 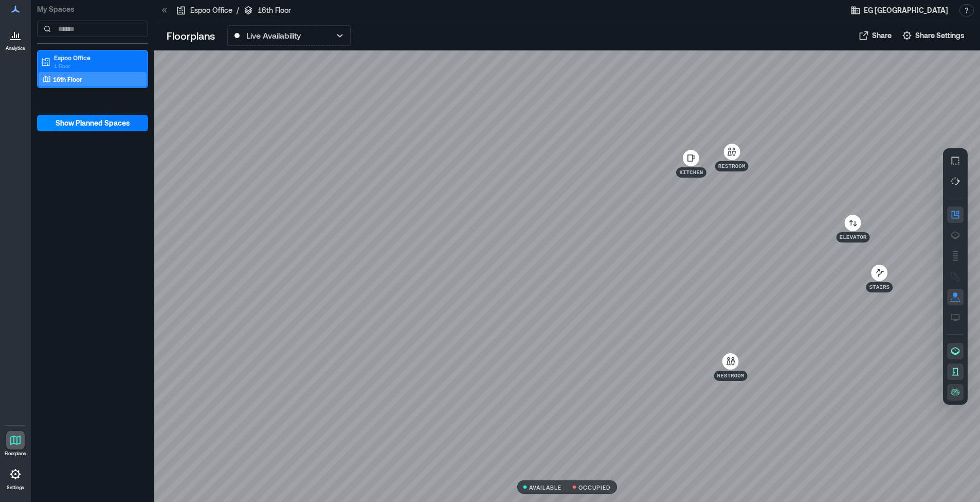 I want to click on a: Analytics, so click(x=15, y=38).